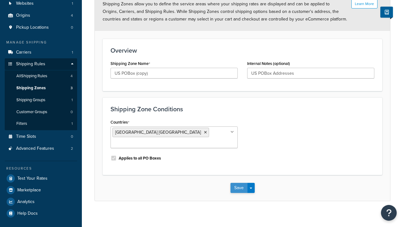 The height and width of the screenshot is (227, 403). What do you see at coordinates (41, 100) in the screenshot?
I see `li: Shipping Groups` at bounding box center [41, 100].